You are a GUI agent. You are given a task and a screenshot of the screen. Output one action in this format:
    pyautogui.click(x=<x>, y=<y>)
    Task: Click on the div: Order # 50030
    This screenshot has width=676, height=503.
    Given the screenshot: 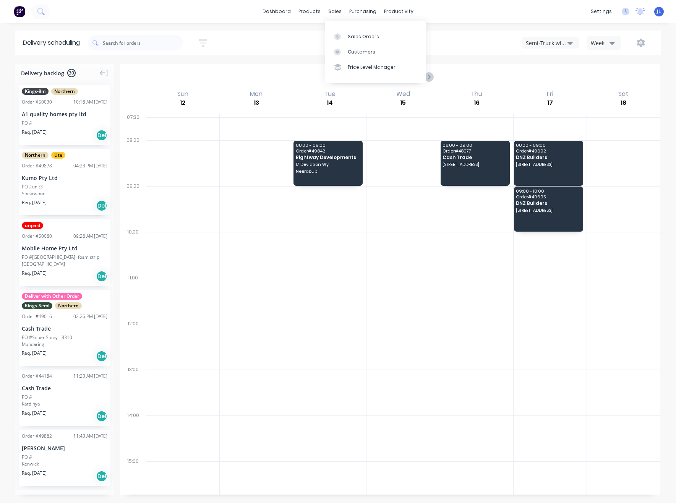 What is the action you would take?
    pyautogui.click(x=37, y=102)
    